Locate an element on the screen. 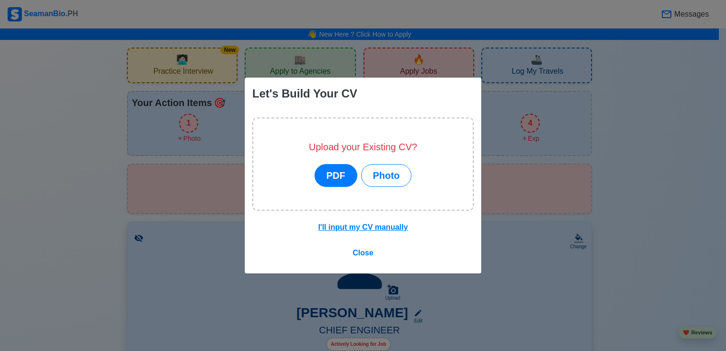 The height and width of the screenshot is (351, 726). div: Let's Build Your CV is located at coordinates (304, 94).